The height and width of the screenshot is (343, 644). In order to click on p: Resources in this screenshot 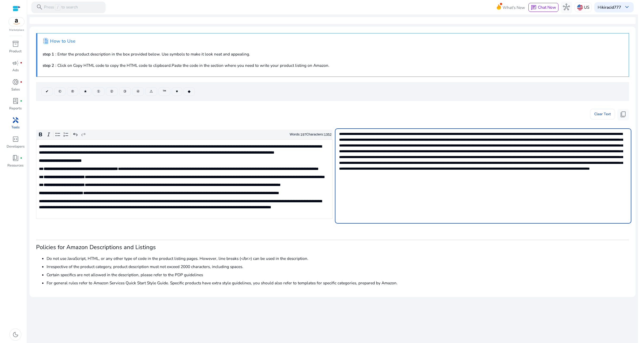, I will do `click(15, 166)`.